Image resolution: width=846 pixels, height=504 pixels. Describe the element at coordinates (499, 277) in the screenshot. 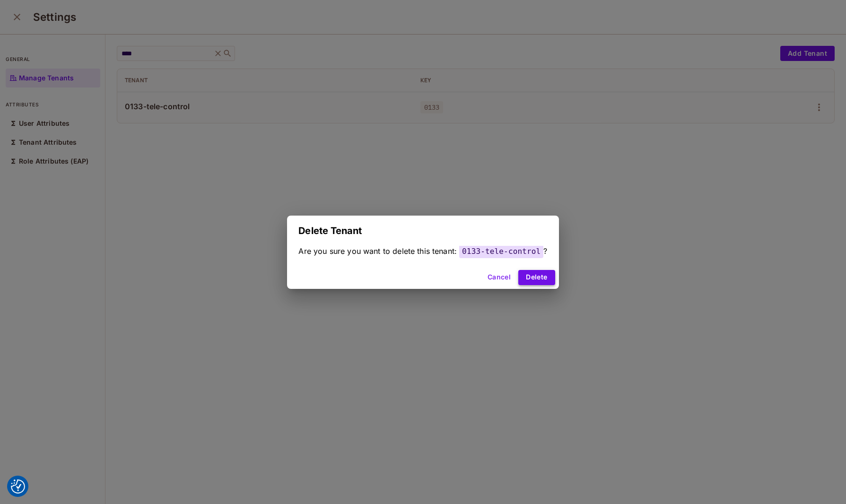

I see `button: Cancel` at that location.